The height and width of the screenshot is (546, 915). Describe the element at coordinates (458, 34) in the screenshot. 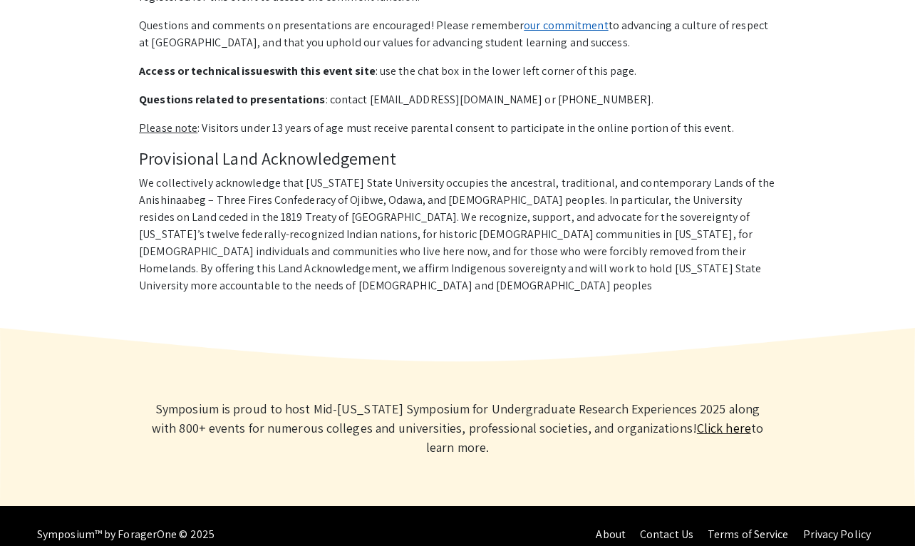

I see `p: Questions and comments on presentations are encouraged! Please remember to advancing a culture of...` at that location.